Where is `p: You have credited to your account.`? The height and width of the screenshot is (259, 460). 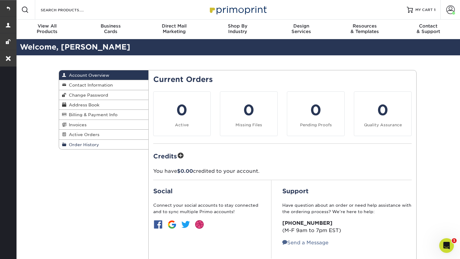
p: You have credited to your account. is located at coordinates (283, 171).